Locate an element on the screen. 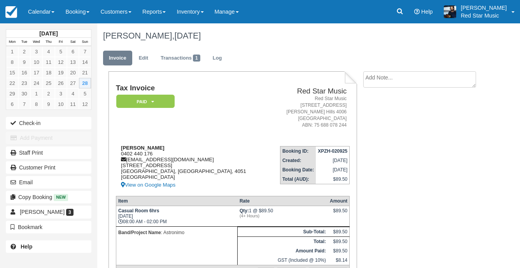  strong: Band/Project Name is located at coordinates (140, 232).